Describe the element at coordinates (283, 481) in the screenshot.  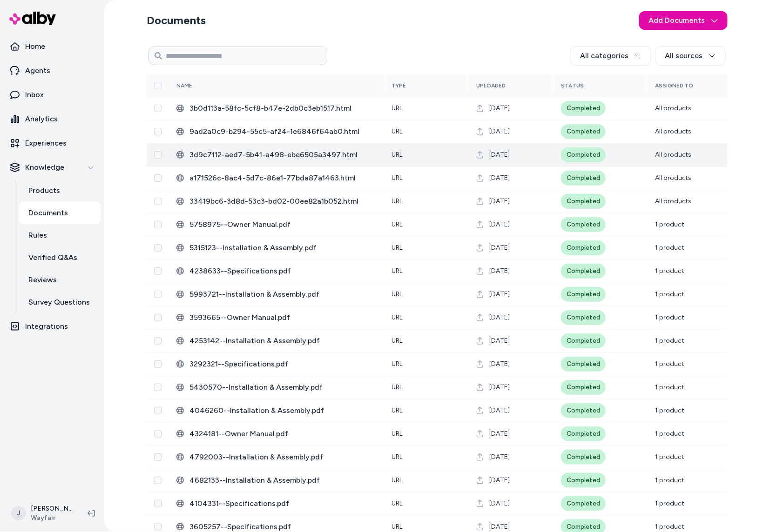
I see `span: 4682133--Installation & Assembly.pdf` at that location.